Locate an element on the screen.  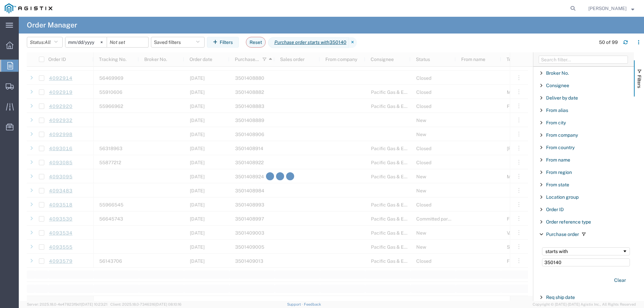
input: Filter Columns Input is located at coordinates (583, 59).